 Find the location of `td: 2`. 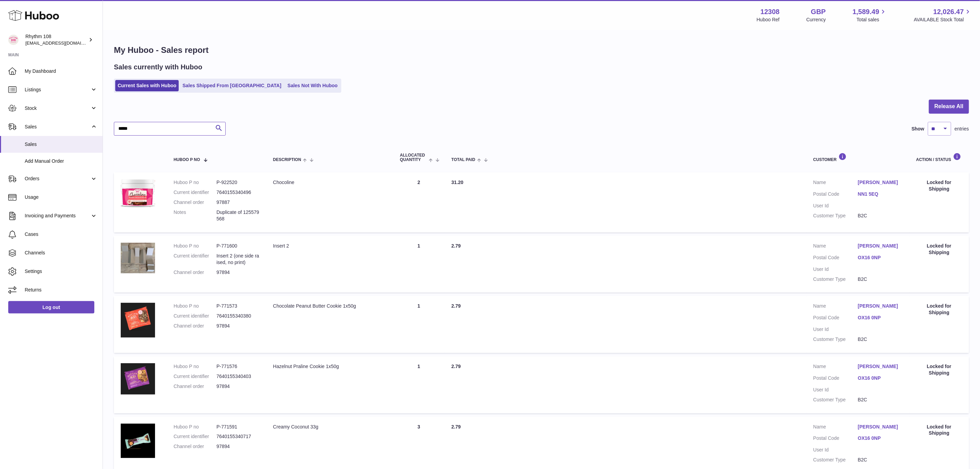

td: 2 is located at coordinates (419, 203).